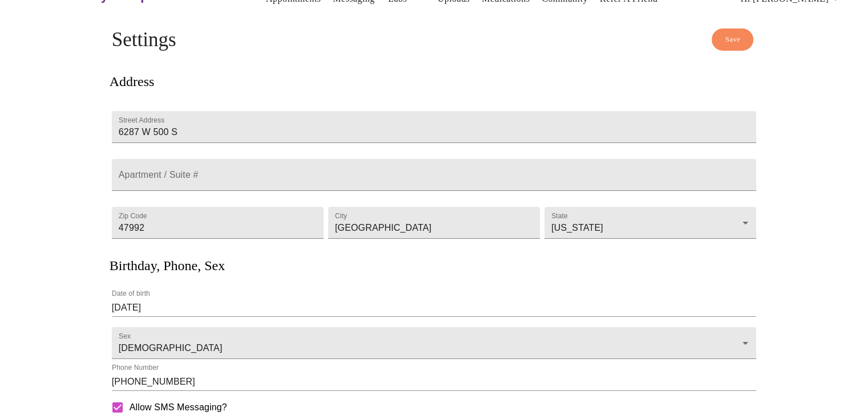 The width and height of the screenshot is (868, 416). I want to click on label: Phone Number, so click(135, 369).